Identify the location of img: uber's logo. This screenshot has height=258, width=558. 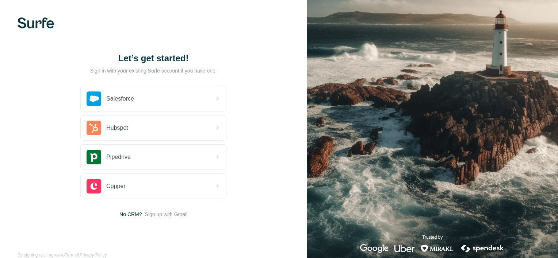
(404, 249).